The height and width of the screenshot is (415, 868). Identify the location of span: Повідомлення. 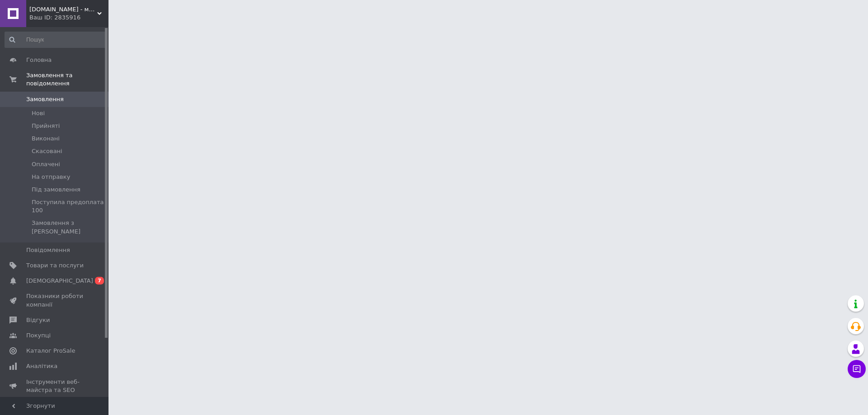
(48, 250).